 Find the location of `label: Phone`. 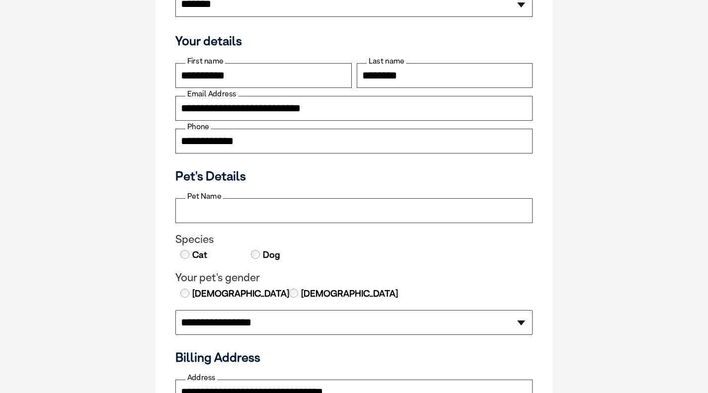

label: Phone is located at coordinates (198, 127).